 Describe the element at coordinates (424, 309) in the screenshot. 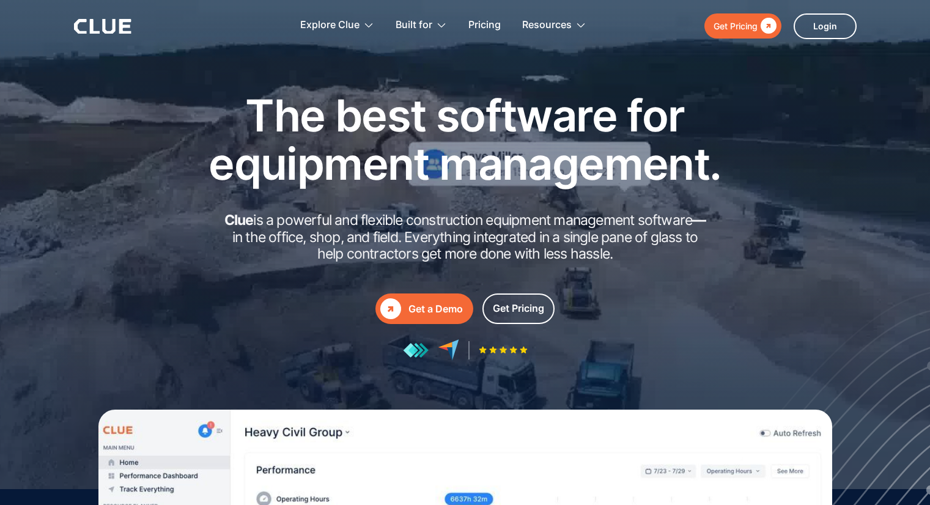

I see `a: Get a Demo` at that location.